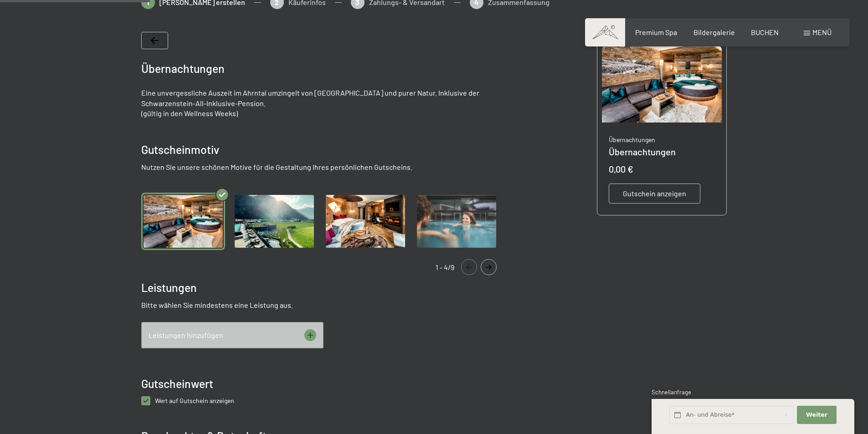 This screenshot has height=434, width=868. What do you see at coordinates (765, 32) in the screenshot?
I see `a: BUCHEN` at bounding box center [765, 32].